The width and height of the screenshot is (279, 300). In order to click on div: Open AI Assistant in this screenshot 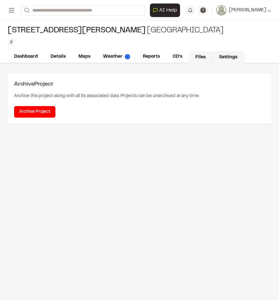, I will do `click(166, 10)`.